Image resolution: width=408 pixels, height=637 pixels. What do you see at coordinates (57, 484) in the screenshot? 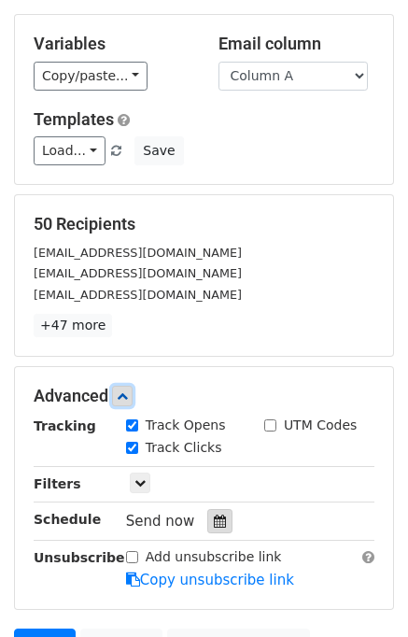
I see `strong: Filters` at bounding box center [57, 484].